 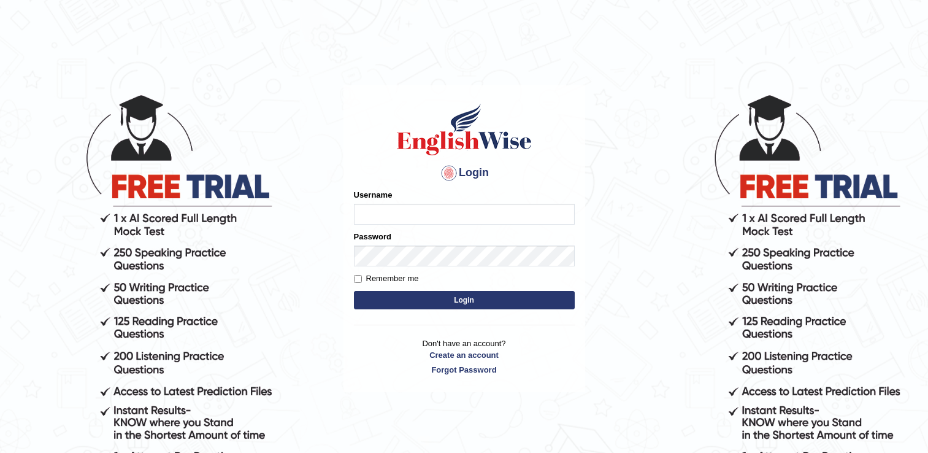 What do you see at coordinates (386, 278) in the screenshot?
I see `label: Remember me` at bounding box center [386, 278].